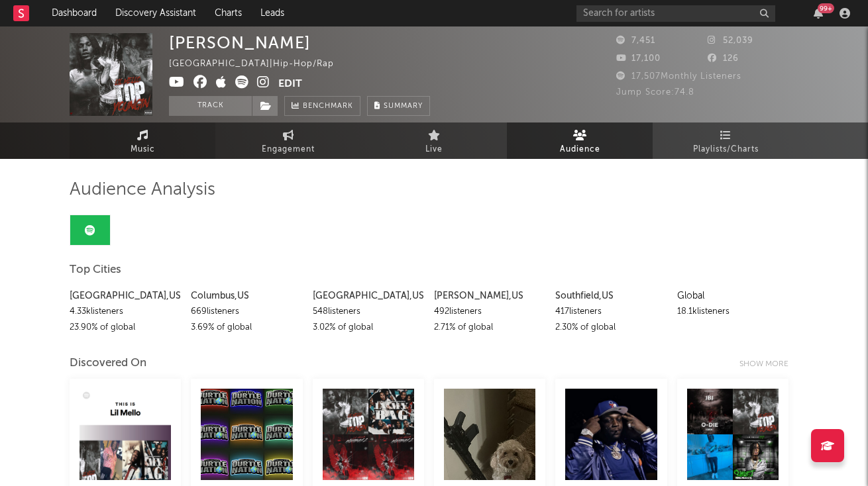  I want to click on input: Search for artists, so click(676, 14).